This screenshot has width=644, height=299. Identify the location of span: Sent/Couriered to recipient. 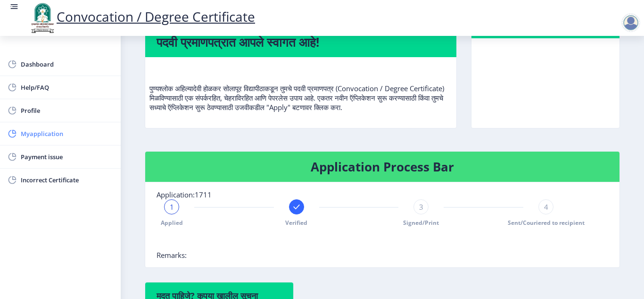
(546, 222).